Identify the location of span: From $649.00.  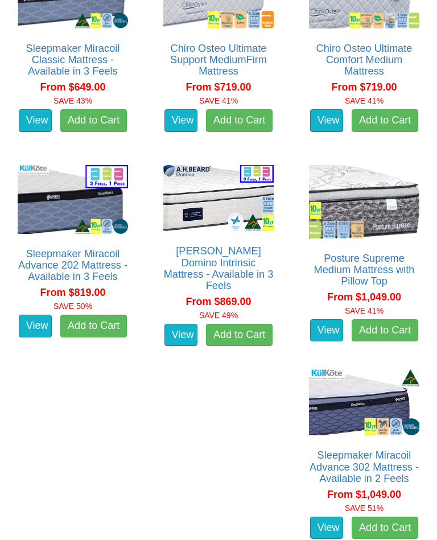
(72, 87).